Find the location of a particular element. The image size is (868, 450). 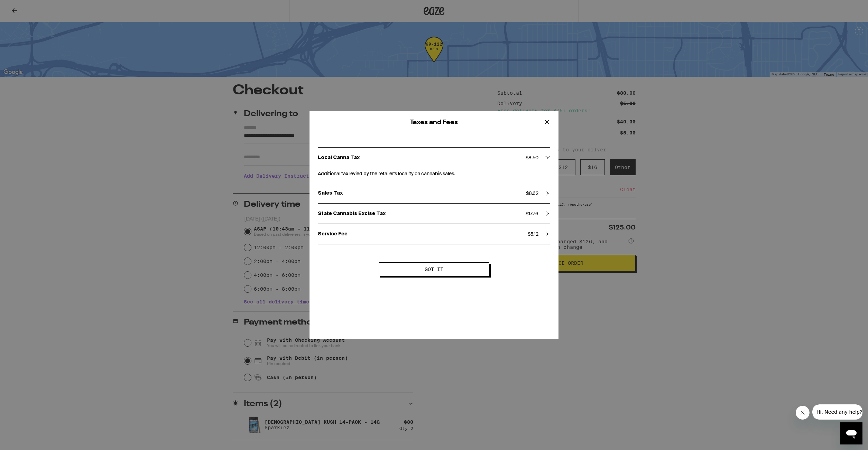

p: Local Canna Tax is located at coordinates (421, 158).